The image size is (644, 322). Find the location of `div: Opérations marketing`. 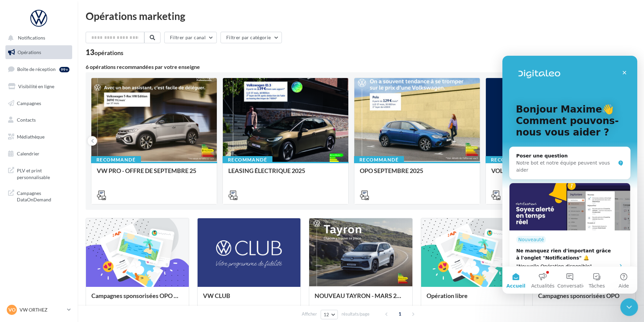

div: Opérations marketing is located at coordinates (361, 16).